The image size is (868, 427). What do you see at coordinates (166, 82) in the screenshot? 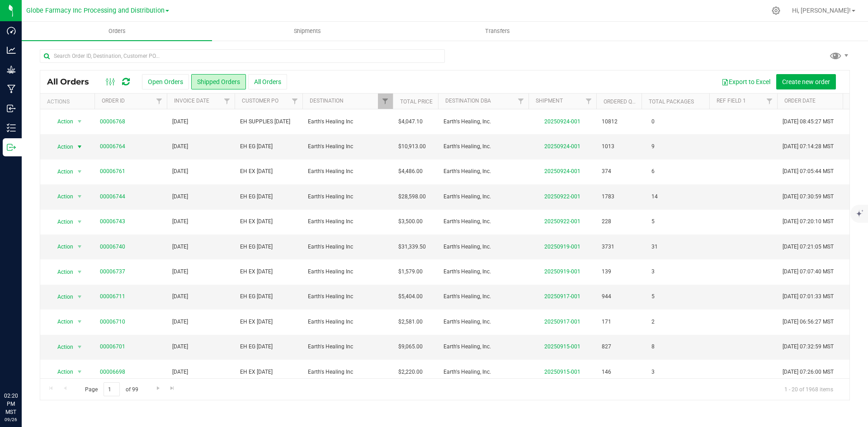
I see `button: Open Orders` at bounding box center [166, 82].